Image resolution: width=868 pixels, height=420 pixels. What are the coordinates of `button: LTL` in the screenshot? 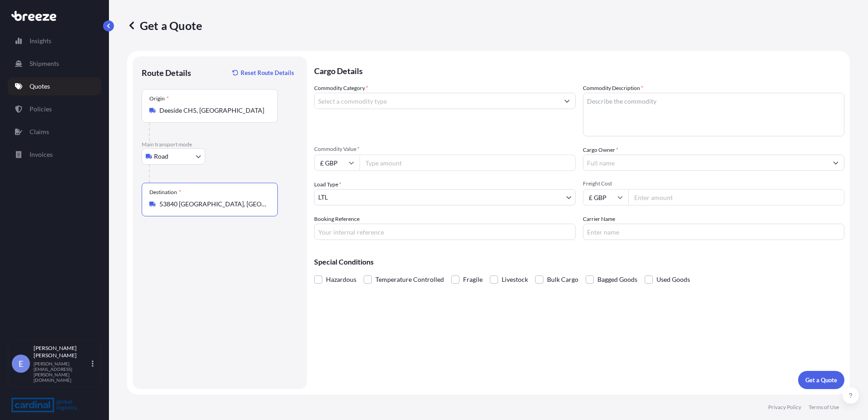 It's located at (445, 197).